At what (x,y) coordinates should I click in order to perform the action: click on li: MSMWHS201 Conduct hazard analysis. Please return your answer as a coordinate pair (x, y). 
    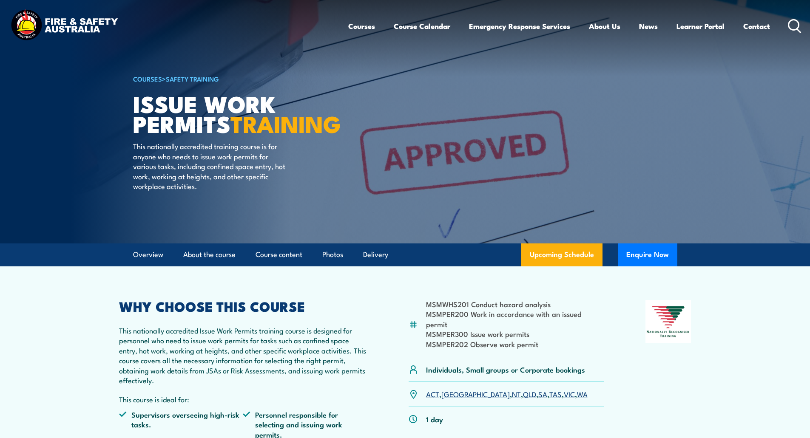
    Looking at the image, I should click on (515, 304).